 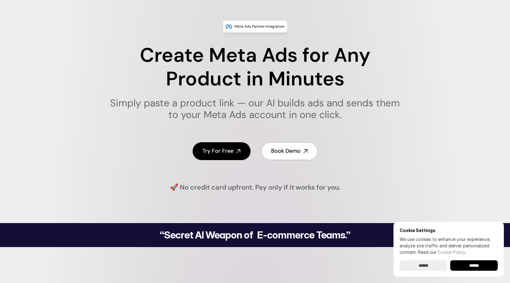 What do you see at coordinates (255, 109) in the screenshot?
I see `h1: Simply paste a product link — our AI builds ads and sends them to your Meta Ads account in one cl...` at bounding box center [255, 109].